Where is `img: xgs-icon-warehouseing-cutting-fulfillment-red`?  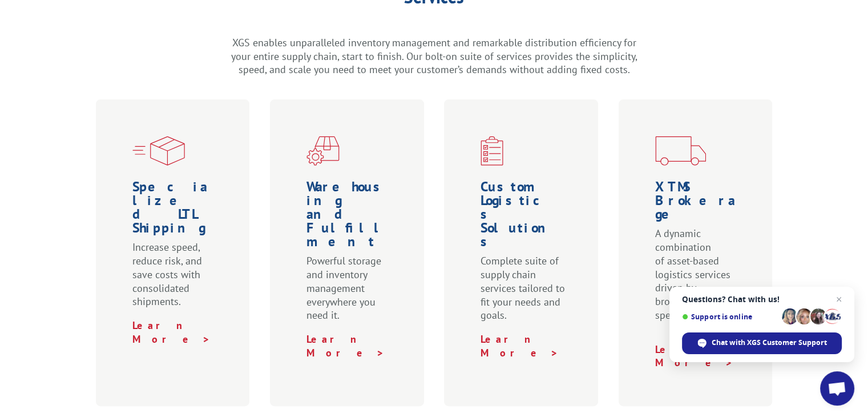
img: xgs-icon-warehouseing-cutting-fulfillment-red is located at coordinates (323, 151).